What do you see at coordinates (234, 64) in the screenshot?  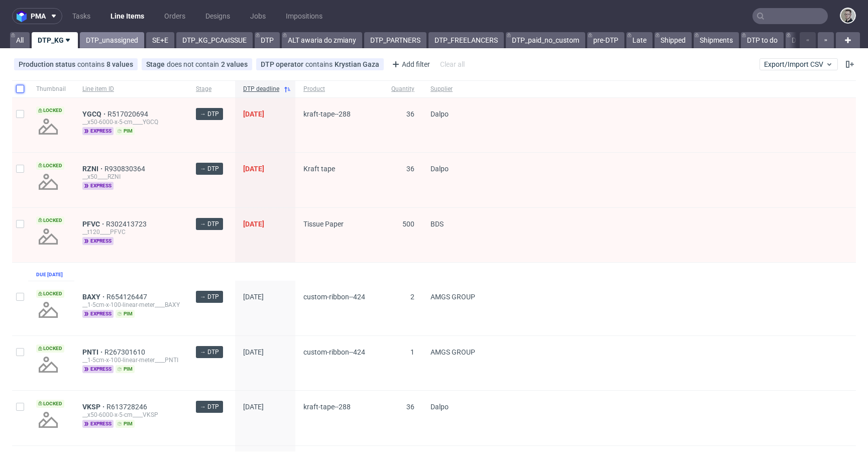 I see `div: 2 values` at bounding box center [234, 64].